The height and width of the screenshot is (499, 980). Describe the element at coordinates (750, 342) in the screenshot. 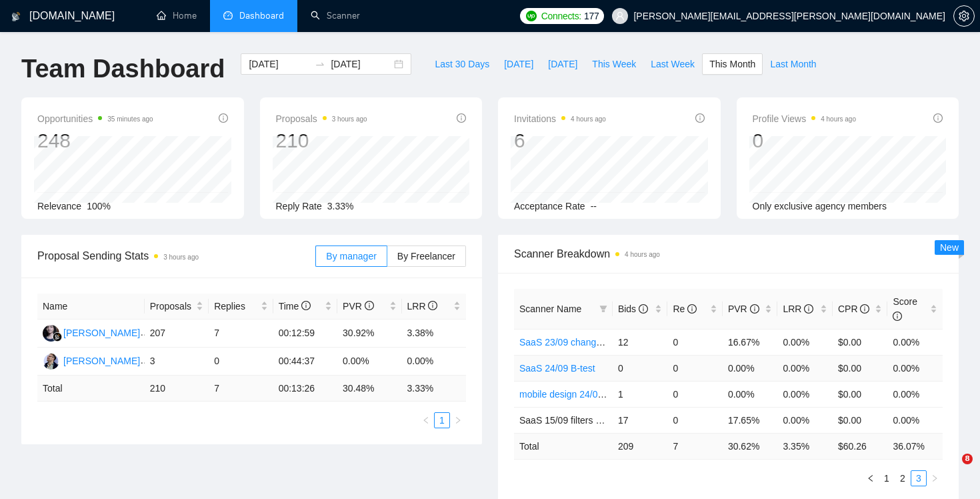

I see `td: 16.67%` at that location.